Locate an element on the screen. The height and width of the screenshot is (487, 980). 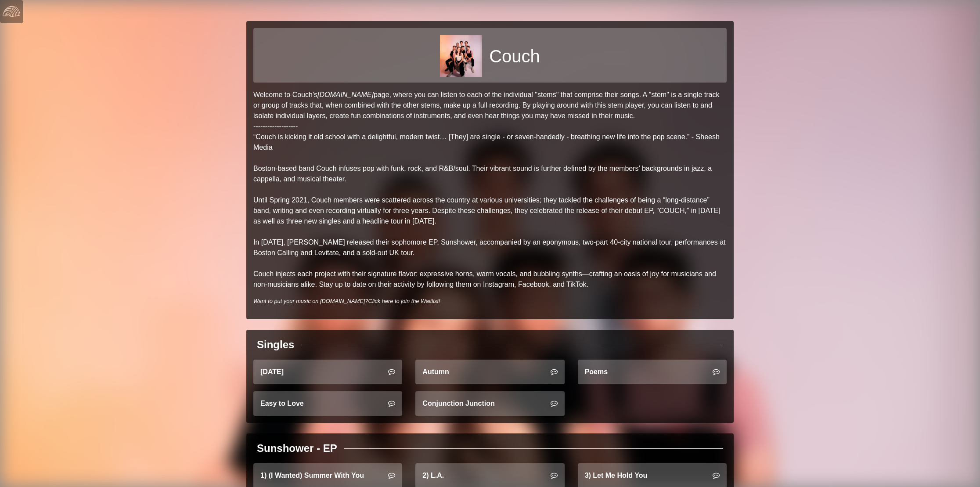
a: Poems is located at coordinates (652, 372).